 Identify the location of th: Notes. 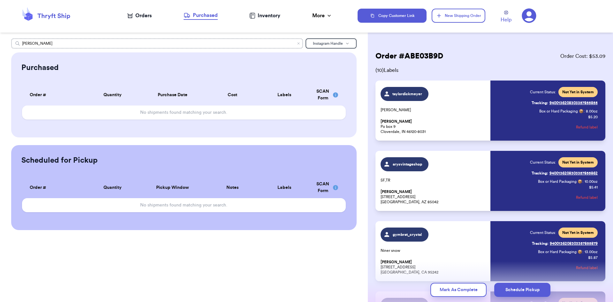
(232, 187).